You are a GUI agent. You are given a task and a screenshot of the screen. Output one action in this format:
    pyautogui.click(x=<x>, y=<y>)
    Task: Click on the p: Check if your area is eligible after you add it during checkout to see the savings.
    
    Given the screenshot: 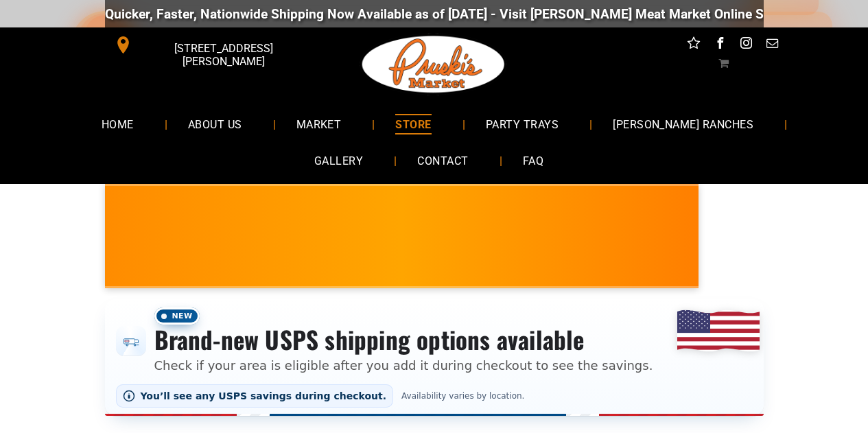 What is the action you would take?
    pyautogui.click(x=404, y=365)
    